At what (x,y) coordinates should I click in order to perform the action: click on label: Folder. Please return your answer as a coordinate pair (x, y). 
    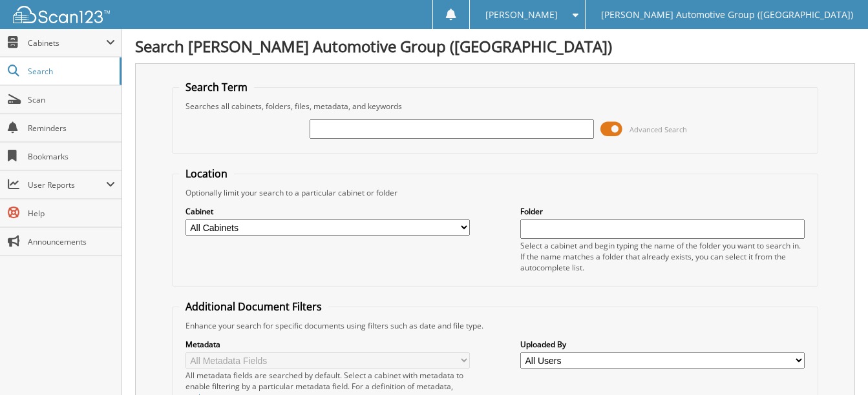
    Looking at the image, I should click on (662, 211).